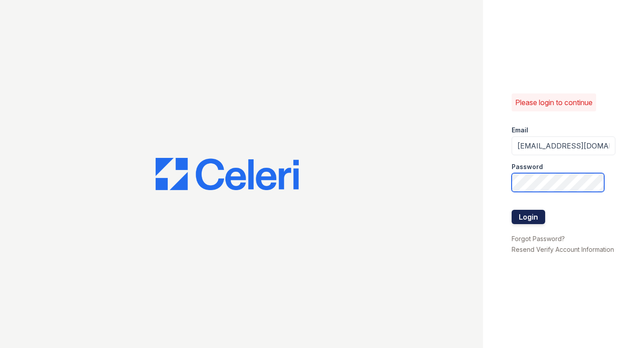 This screenshot has width=644, height=348. I want to click on a: Resend Verify Account Information, so click(563, 249).